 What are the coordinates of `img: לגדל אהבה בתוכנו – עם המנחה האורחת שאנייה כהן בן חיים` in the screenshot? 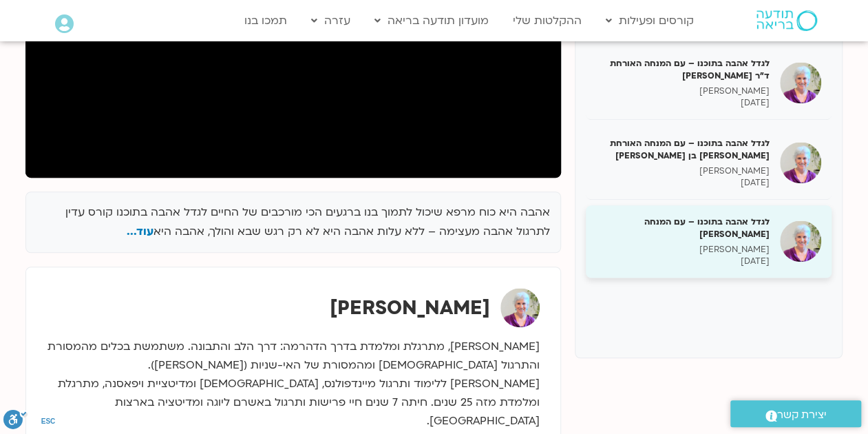 It's located at (801, 162).